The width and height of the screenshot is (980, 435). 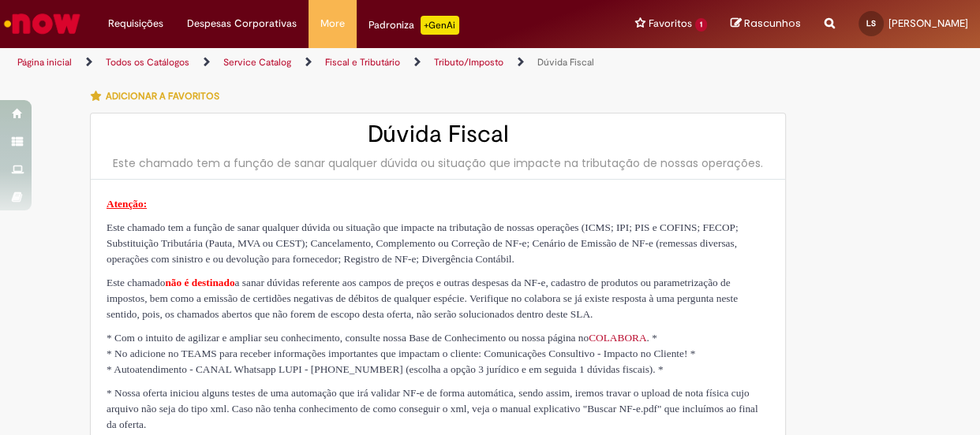 I want to click on span: Este chamado a sanar dúvidas referente aos campos de preços e outras despesas da NF-e, cadastro d..., so click(x=422, y=298).